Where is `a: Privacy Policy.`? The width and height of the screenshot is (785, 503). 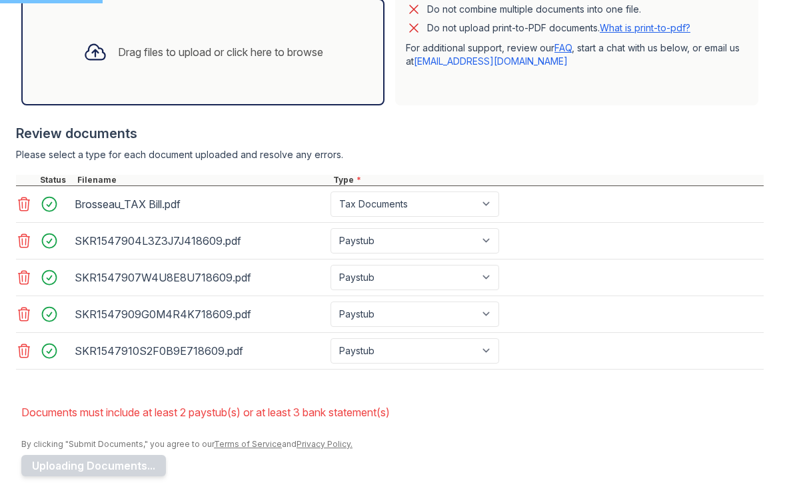 a: Privacy Policy. is located at coordinates (325, 443).